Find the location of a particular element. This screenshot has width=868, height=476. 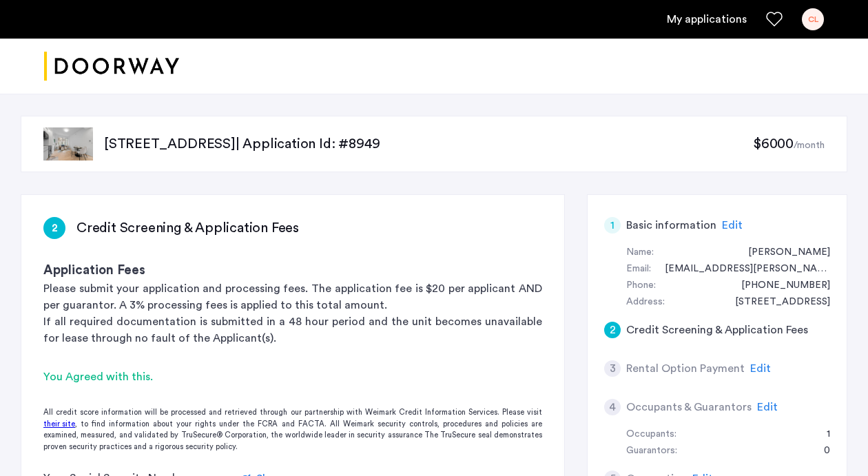

h5: Credit Screening & Application Fees is located at coordinates (717, 330).